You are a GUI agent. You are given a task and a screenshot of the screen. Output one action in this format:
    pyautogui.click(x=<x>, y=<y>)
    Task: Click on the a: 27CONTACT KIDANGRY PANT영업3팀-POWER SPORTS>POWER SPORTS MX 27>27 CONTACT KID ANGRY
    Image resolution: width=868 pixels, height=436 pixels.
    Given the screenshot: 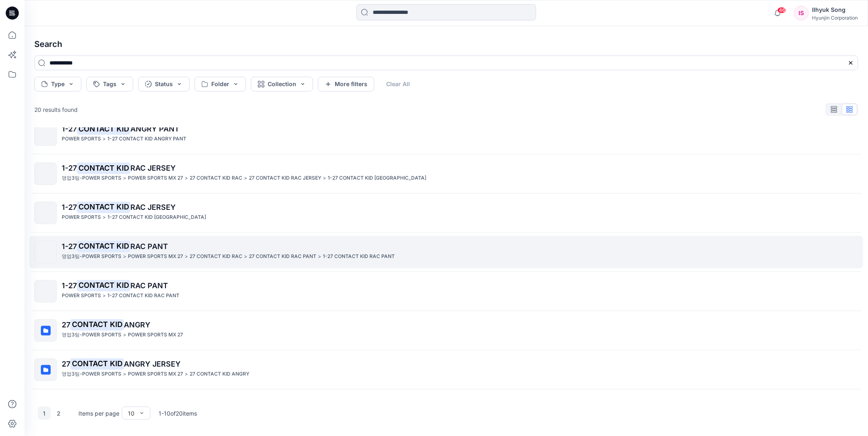 What is the action you would take?
    pyautogui.click(x=446, y=409)
    